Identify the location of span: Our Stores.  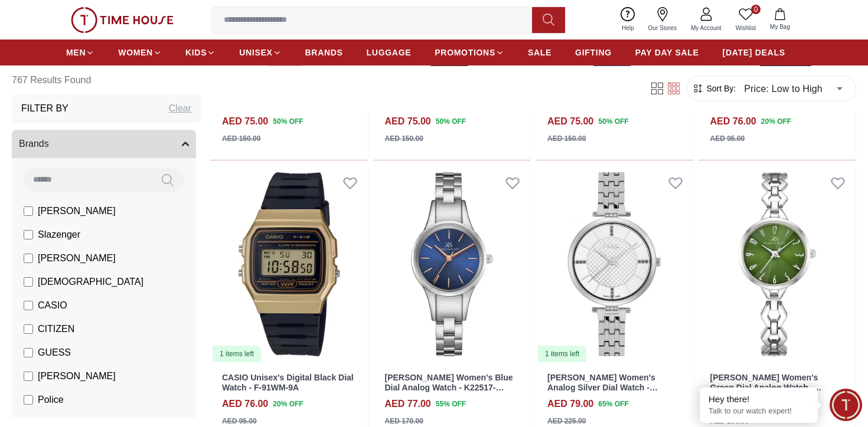
(662, 28).